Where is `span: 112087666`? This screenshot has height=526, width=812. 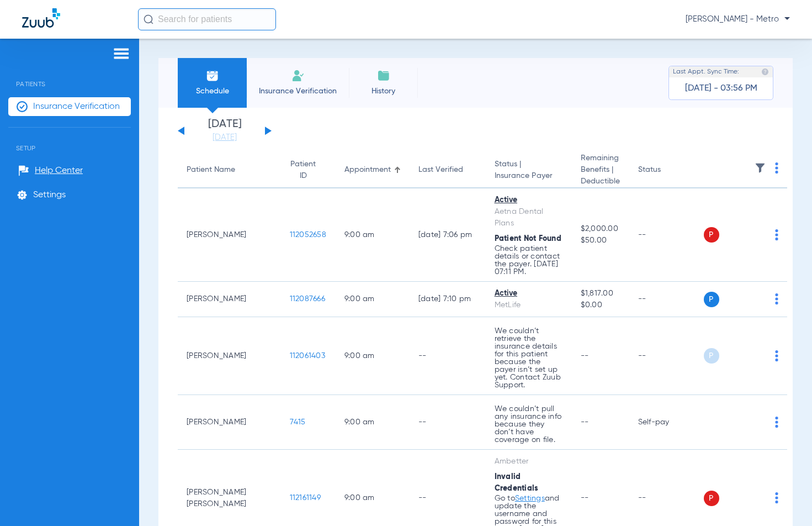 span: 112087666 is located at coordinates (308, 299).